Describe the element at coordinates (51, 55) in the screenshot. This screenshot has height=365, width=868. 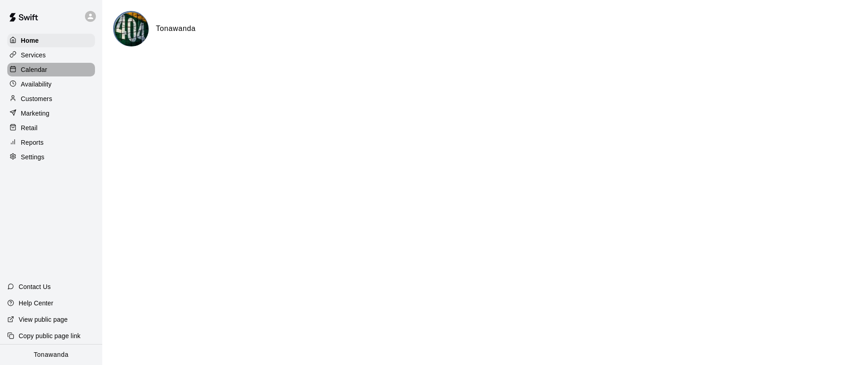
I see `a: Services` at that location.